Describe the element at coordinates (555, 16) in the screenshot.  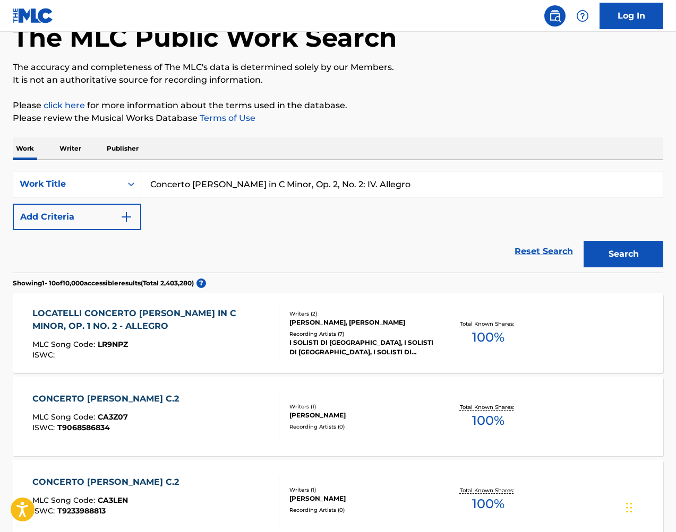
I see `img: search` at that location.